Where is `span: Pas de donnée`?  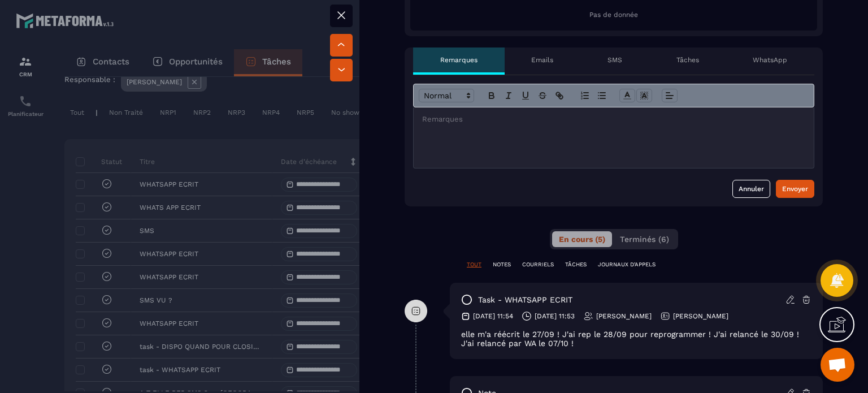 span: Pas de donnée is located at coordinates (614, 15).